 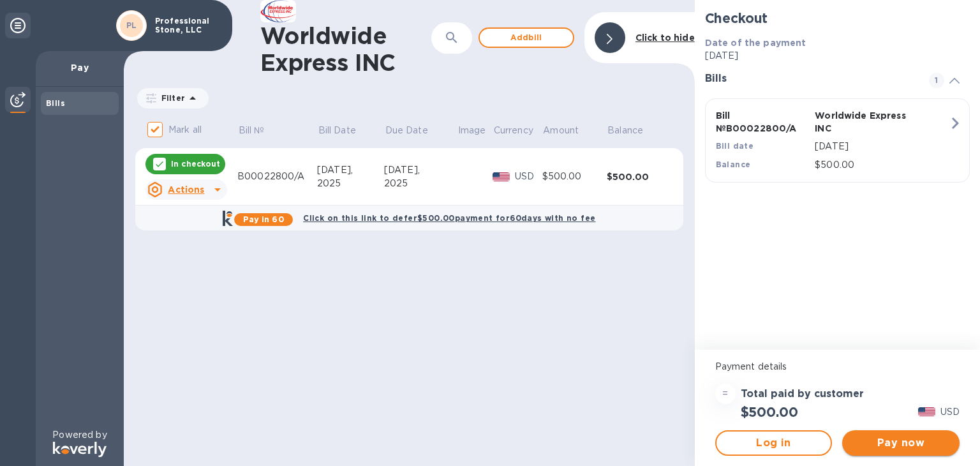 I want to click on p: Mark all, so click(x=185, y=129).